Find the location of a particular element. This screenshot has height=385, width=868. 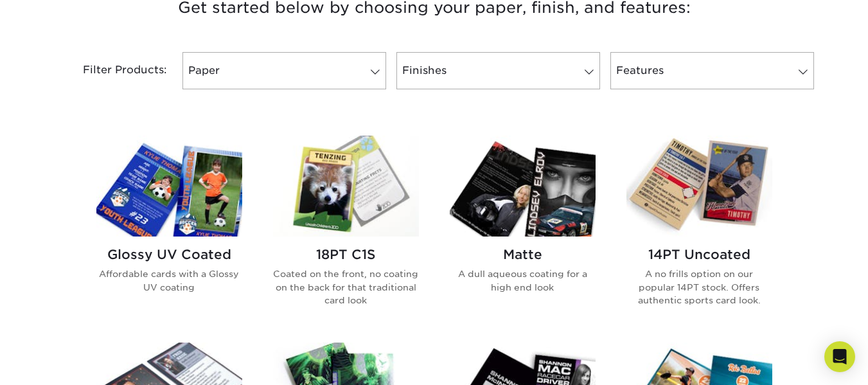

img: Matte Trading Cards is located at coordinates (522, 185).